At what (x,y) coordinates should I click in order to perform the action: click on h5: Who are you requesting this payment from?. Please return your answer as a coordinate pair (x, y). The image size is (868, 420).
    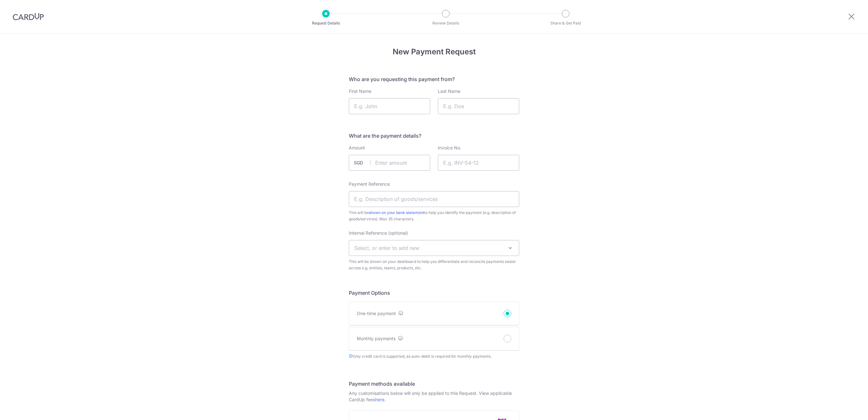
    Looking at the image, I should click on (434, 79).